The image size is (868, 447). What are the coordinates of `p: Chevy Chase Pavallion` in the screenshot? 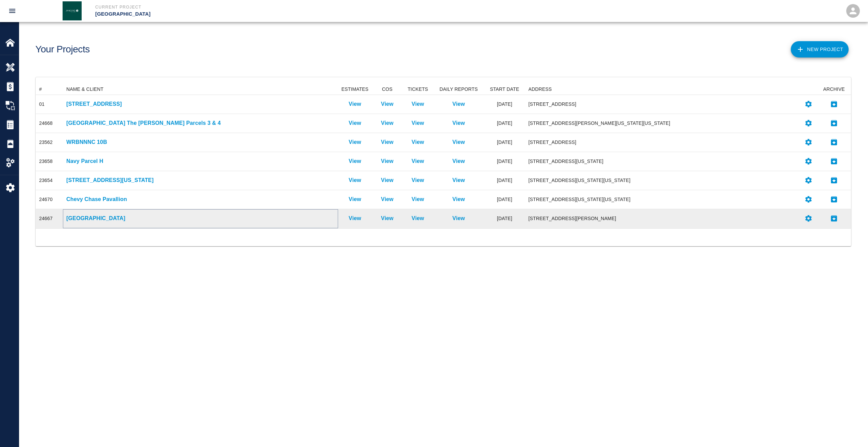 It's located at (200, 199).